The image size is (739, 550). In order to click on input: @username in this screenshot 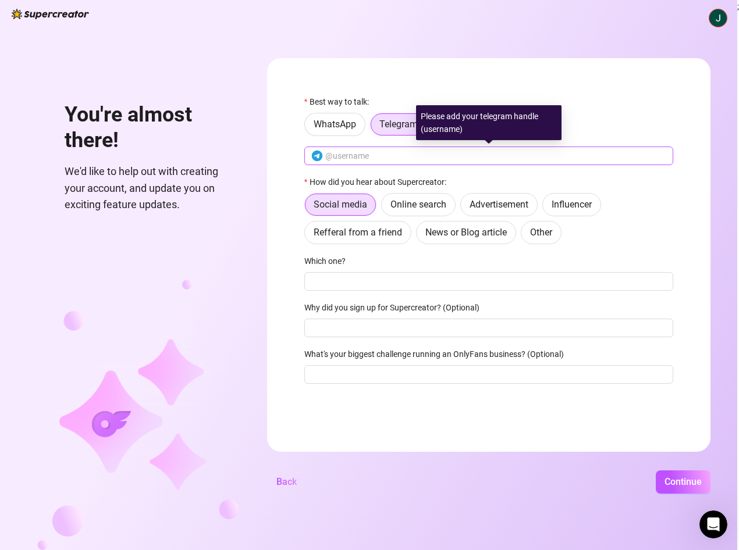, I will do `click(496, 156)`.